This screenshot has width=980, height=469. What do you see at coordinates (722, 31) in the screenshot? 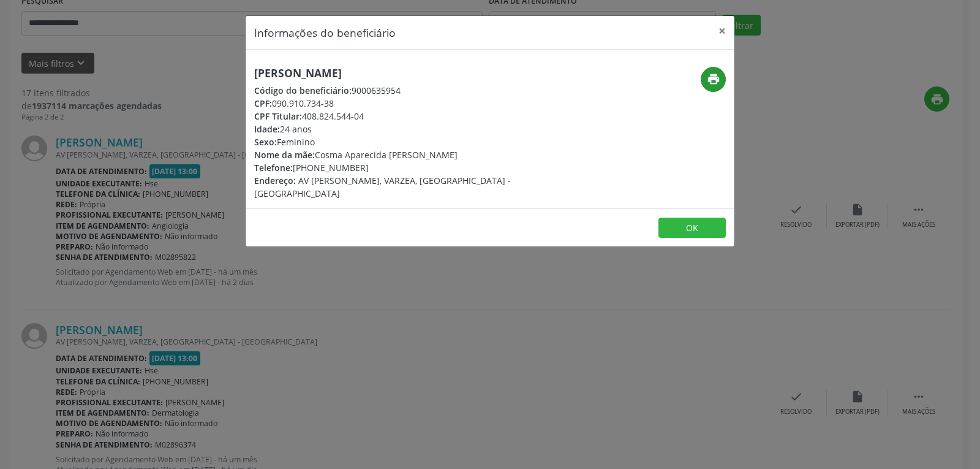
I see `button: Close` at bounding box center [722, 31].